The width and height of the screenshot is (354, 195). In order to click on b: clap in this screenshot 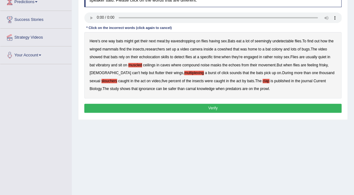, I will do `click(266, 81)`.